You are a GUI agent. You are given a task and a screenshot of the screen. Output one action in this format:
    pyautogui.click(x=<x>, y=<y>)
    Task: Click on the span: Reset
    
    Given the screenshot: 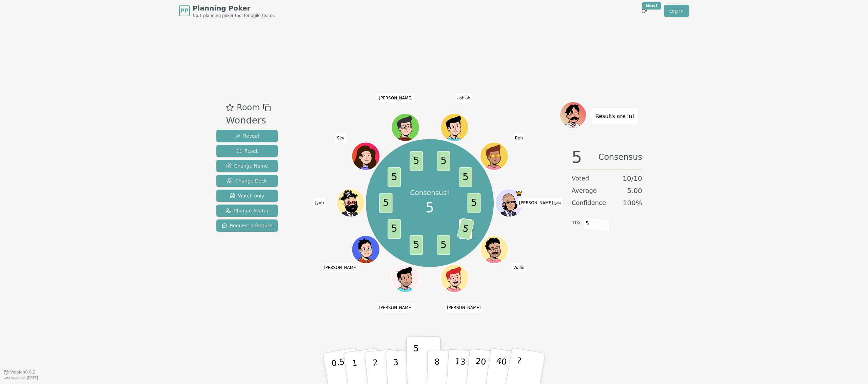 What is the action you would take?
    pyautogui.click(x=247, y=151)
    